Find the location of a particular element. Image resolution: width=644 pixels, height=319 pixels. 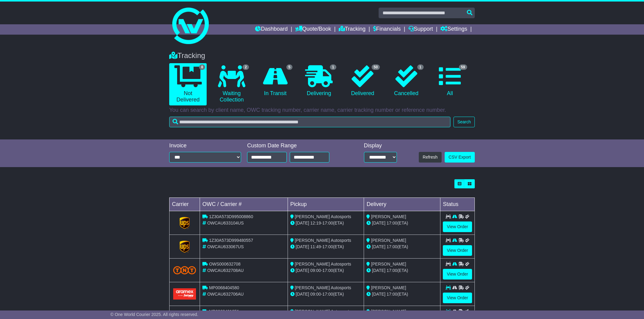

a: 1 Delivering is located at coordinates (318, 81).